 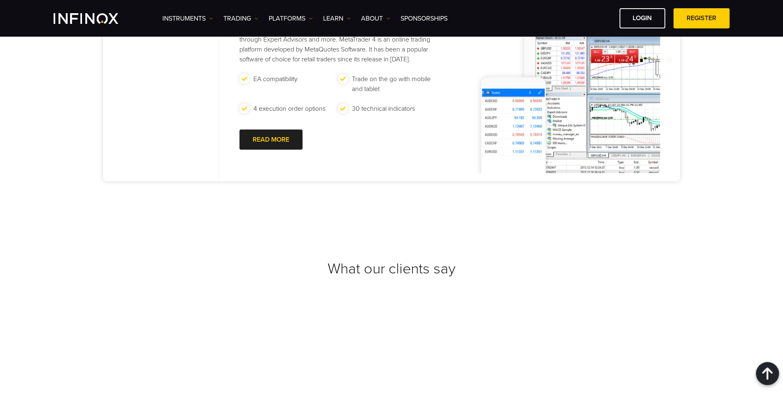 I want to click on p: Trade on the go with mobile and tablet, so click(x=392, y=84).